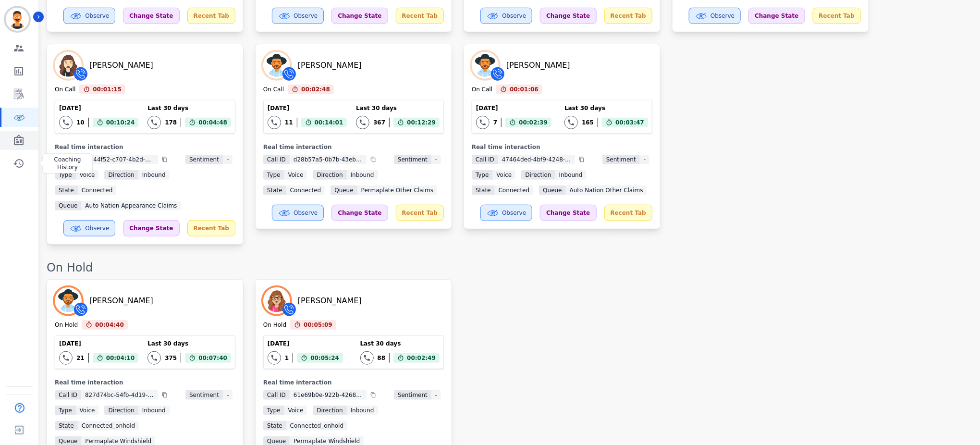  I want to click on div: On Hold, so click(508, 268).